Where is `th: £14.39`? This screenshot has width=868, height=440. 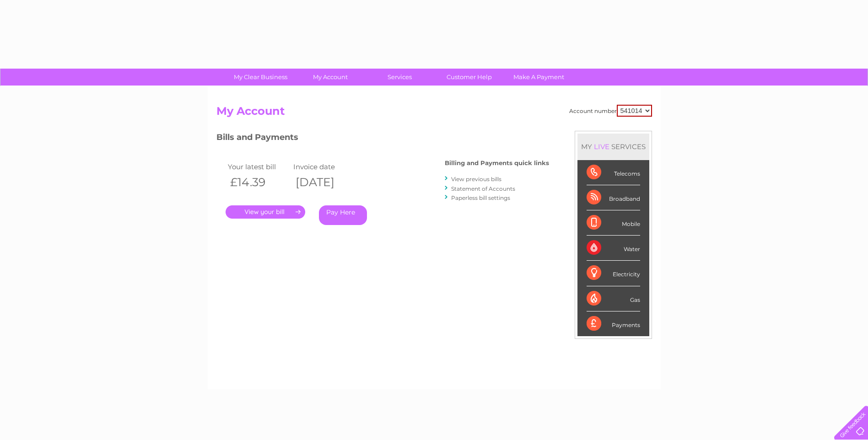 th: £14.39 is located at coordinates (258, 182).